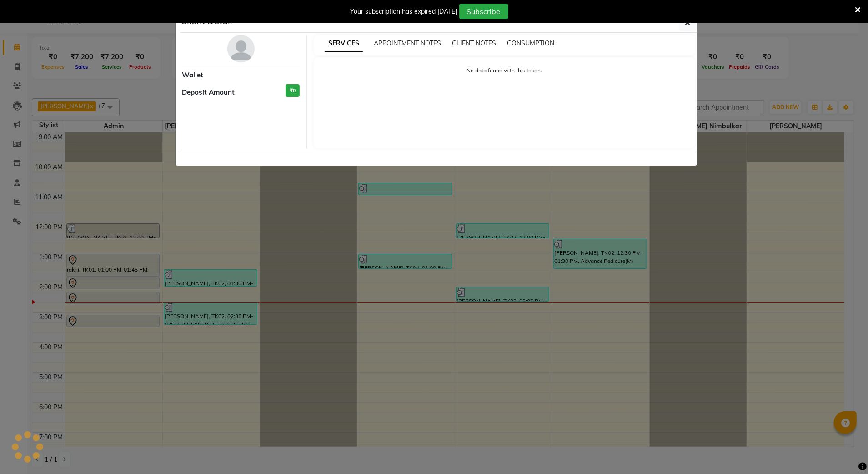  Describe the element at coordinates (474, 43) in the screenshot. I see `span: CLIENT NOTES` at that location.